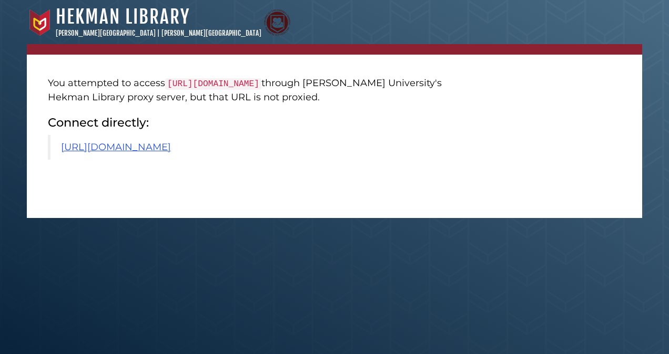  What do you see at coordinates (123, 17) in the screenshot?
I see `a: Hekman Library` at bounding box center [123, 17].